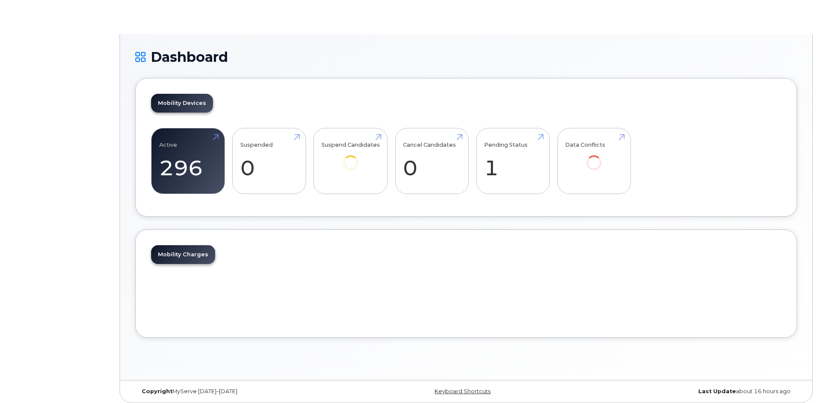  I want to click on div: about 16 hours ago, so click(686, 392).